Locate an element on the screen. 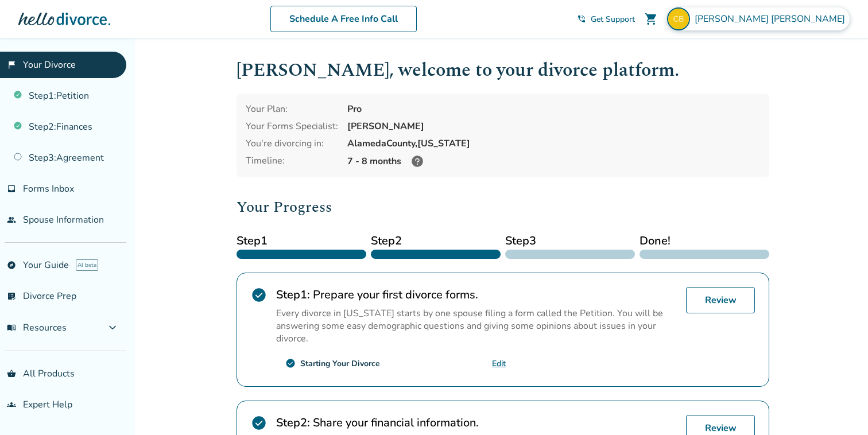 This screenshot has height=435, width=868. span: menu_book is located at coordinates (11, 328).